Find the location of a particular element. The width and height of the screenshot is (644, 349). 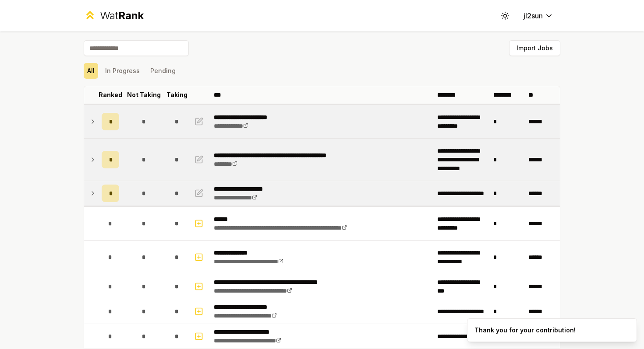

button: Import Jobs is located at coordinates (534, 48).